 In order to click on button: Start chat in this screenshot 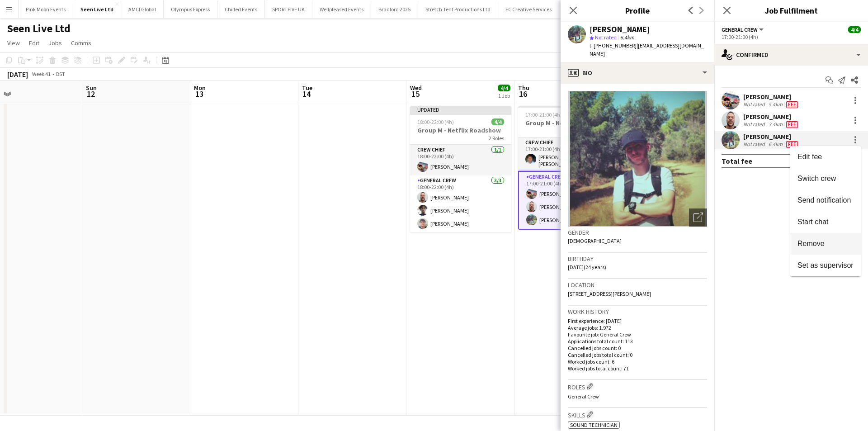, I will do `click(826, 222)`.